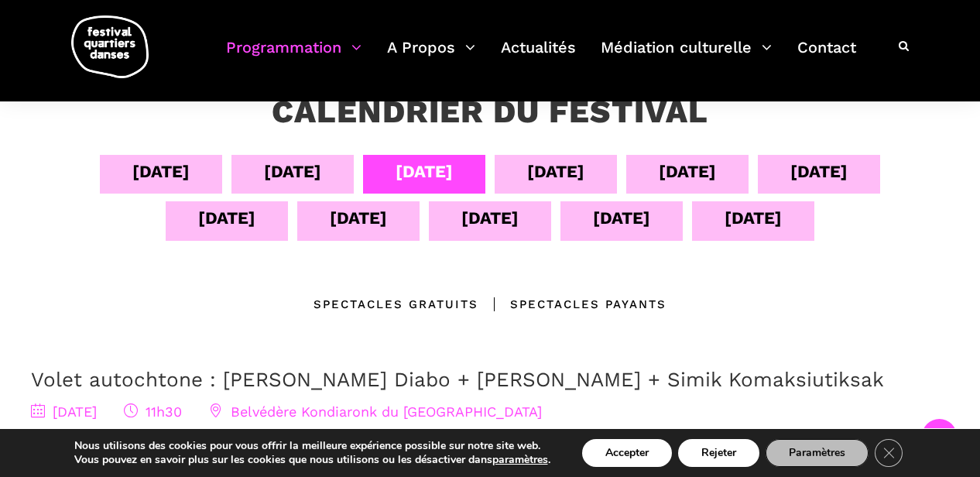  Describe the element at coordinates (396, 304) in the screenshot. I see `div: Spectacles gratuits` at that location.